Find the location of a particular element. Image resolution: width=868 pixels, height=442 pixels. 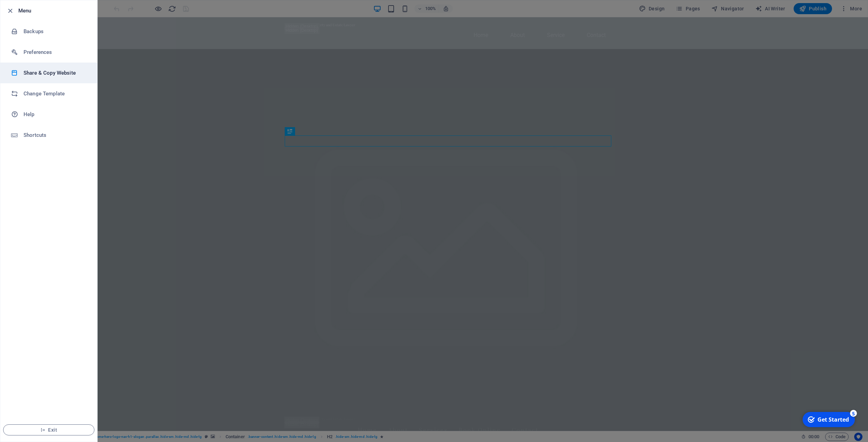

div: Get Started 5 items remaining, 0% complete is located at coordinates (30, 11).